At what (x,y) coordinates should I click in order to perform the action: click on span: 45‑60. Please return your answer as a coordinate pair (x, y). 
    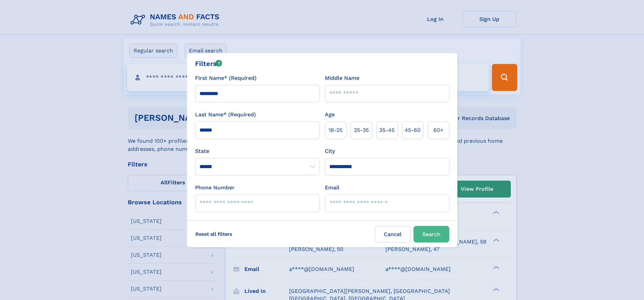
    Looking at the image, I should click on (412, 130).